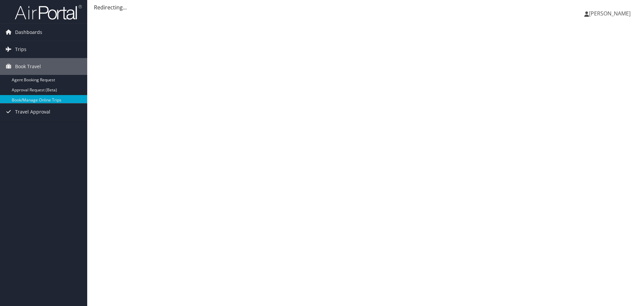 The width and height of the screenshot is (644, 306). Describe the element at coordinates (32, 112) in the screenshot. I see `span: Travel Approval` at that location.